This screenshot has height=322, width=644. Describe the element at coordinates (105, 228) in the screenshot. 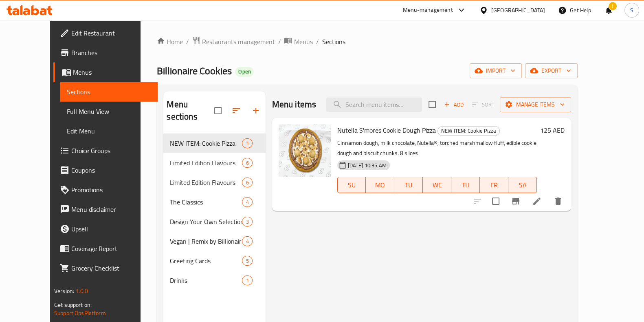

I see `a: Upsell` at that location.